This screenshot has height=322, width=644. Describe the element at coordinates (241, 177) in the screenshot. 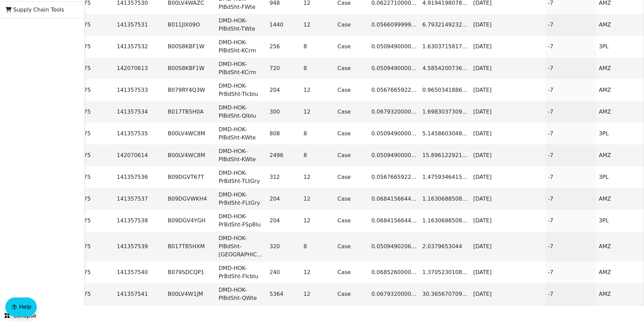

I see `td: DMD-HOK-PrBdSht-TLtGry` at that location.